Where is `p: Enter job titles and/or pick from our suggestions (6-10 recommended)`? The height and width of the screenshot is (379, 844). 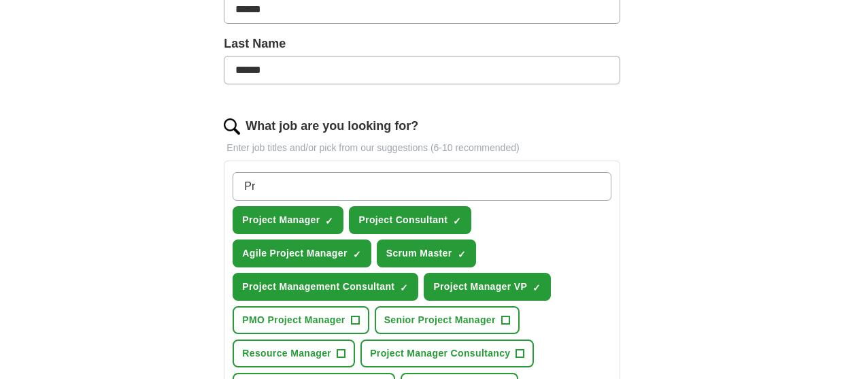
p: Enter job titles and/or pick from our suggestions (6-10 recommended) is located at coordinates (422, 148).